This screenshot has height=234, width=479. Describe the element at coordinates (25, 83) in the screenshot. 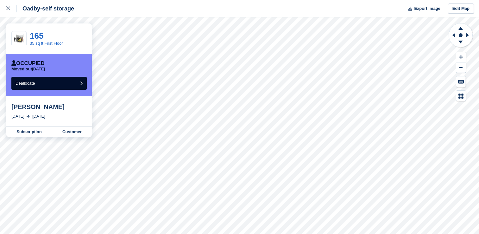

I see `span: Deallocate` at that location.